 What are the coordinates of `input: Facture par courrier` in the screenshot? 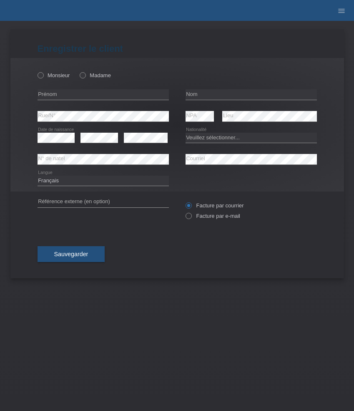 It's located at (188, 207).